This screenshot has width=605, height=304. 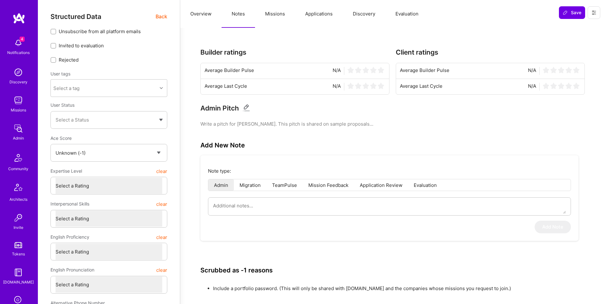 What do you see at coordinates (19, 18) in the screenshot?
I see `img: logo` at bounding box center [19, 18].